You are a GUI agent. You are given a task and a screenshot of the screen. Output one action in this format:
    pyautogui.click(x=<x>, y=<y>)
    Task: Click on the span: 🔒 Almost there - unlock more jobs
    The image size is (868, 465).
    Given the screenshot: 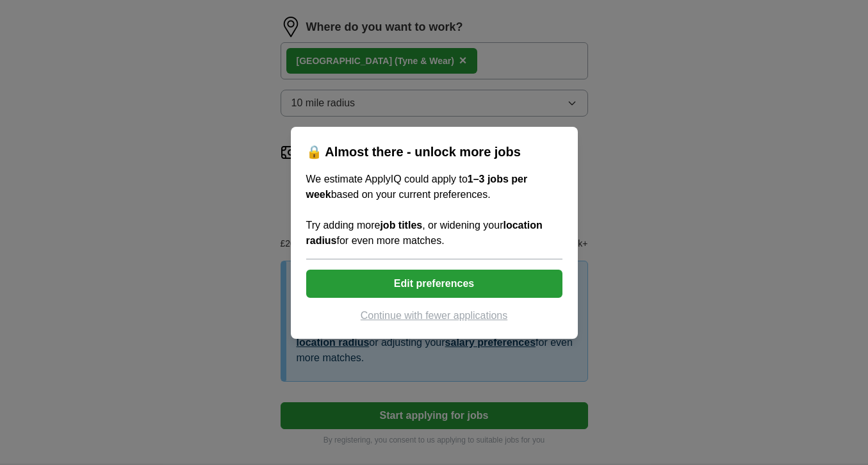 What is the action you would take?
    pyautogui.click(x=413, y=152)
    